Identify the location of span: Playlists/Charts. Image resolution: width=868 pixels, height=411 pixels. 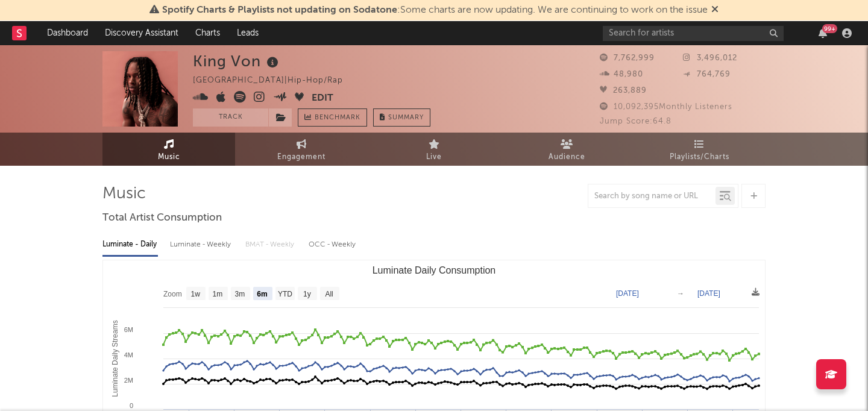
(699, 158).